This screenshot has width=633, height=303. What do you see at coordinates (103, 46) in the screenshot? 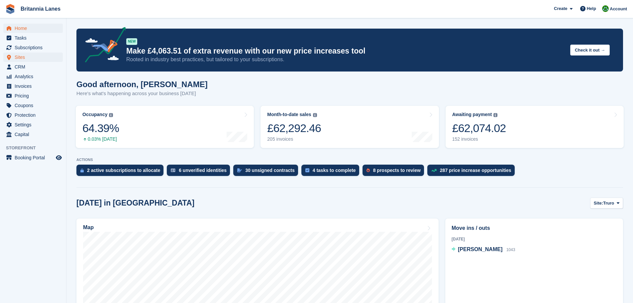
I see `img: price-adjustments-announcement-icon-8257ccfd72463d97f412b2fc003d46551f7dbcb40ab6d574587a9cd5c0d94...` at bounding box center [103, 46].